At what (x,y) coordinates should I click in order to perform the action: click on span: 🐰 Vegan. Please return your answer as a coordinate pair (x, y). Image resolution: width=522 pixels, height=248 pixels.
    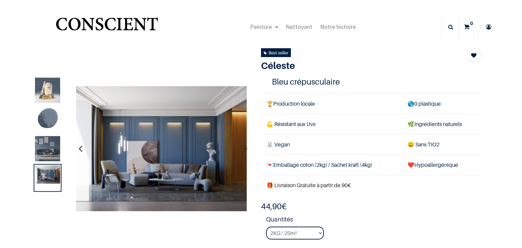
    Looking at the image, I should click on (278, 144).